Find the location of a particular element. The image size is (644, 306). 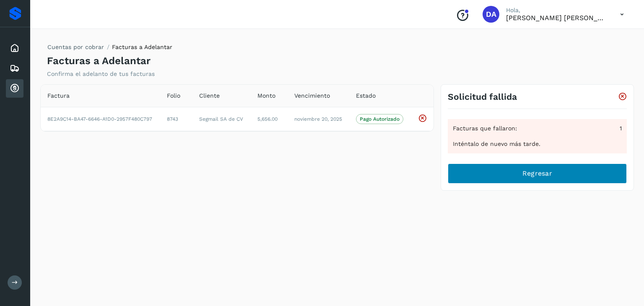

p: Pago Autorizado is located at coordinates (379, 119).